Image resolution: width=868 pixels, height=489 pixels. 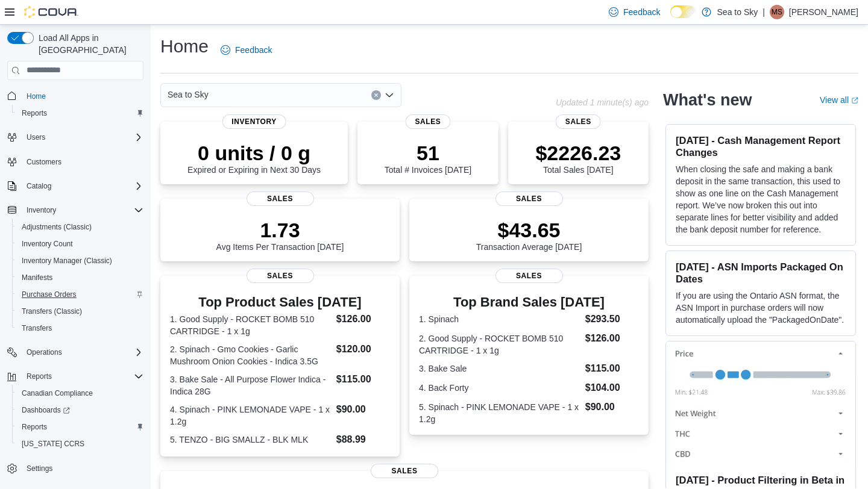 I want to click on button: Inventory Manager (Classic), so click(x=80, y=261).